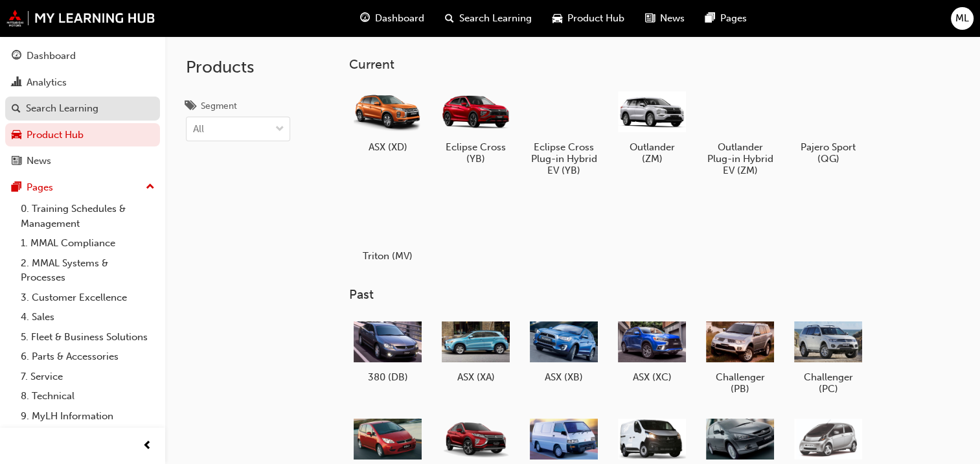 This screenshot has height=464, width=980. Describe the element at coordinates (88, 270) in the screenshot. I see `a: 2. MMAL Systems & Processes` at that location.